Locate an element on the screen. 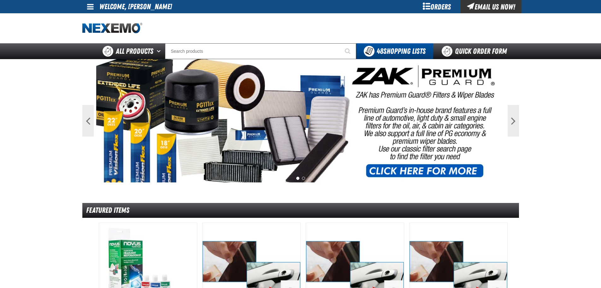 This screenshot has height=288, width=601. button: You have 48 Shopping Lists. Open to view details is located at coordinates (395, 51).